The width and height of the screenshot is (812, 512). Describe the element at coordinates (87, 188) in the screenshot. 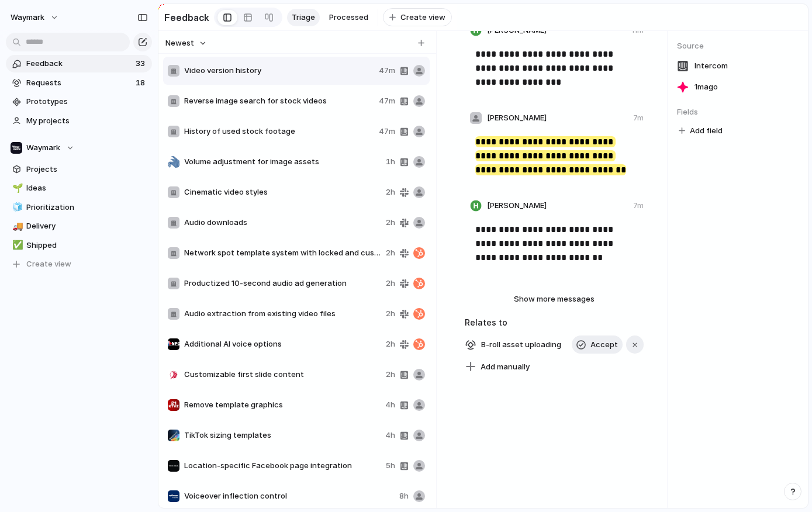

I see `span: Ideas` at that location.